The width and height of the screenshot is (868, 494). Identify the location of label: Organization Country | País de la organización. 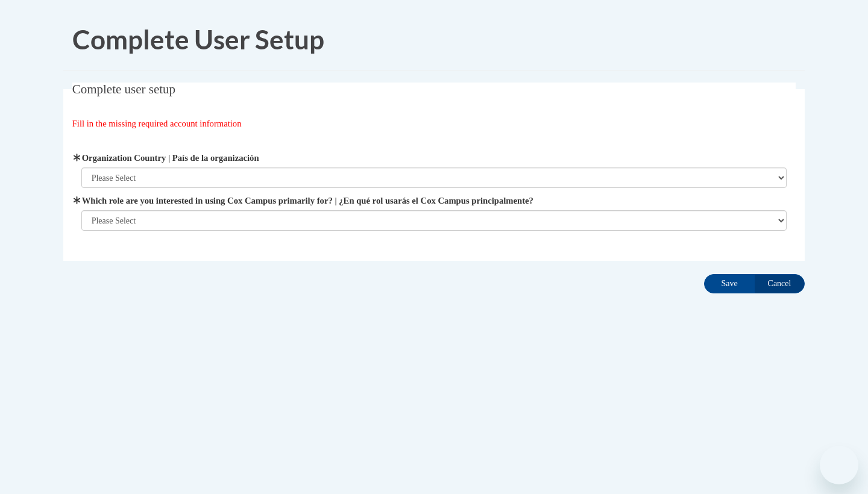
(434, 158).